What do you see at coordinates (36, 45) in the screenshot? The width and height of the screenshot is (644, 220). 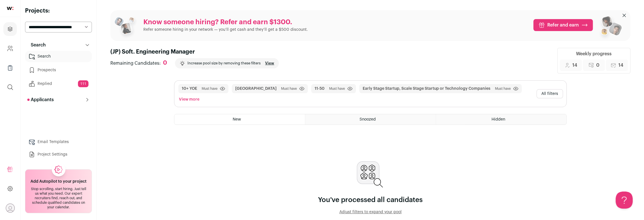 I see `p: Search` at bounding box center [36, 45].